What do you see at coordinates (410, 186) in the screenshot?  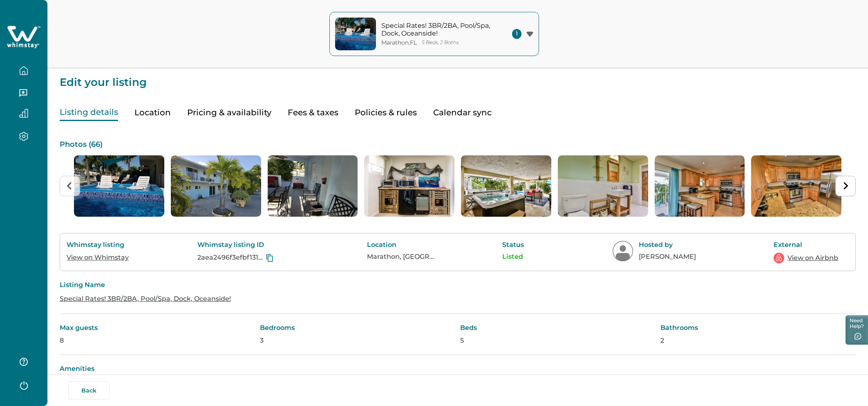 I see `li: 4 of 66` at bounding box center [410, 186].